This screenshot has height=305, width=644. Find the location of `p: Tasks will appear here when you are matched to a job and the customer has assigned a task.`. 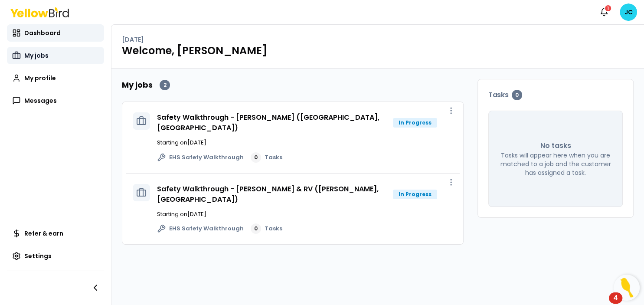

p: Tasks will appear here when you are matched to a job and the customer has assigned a task. is located at coordinates (556, 164).